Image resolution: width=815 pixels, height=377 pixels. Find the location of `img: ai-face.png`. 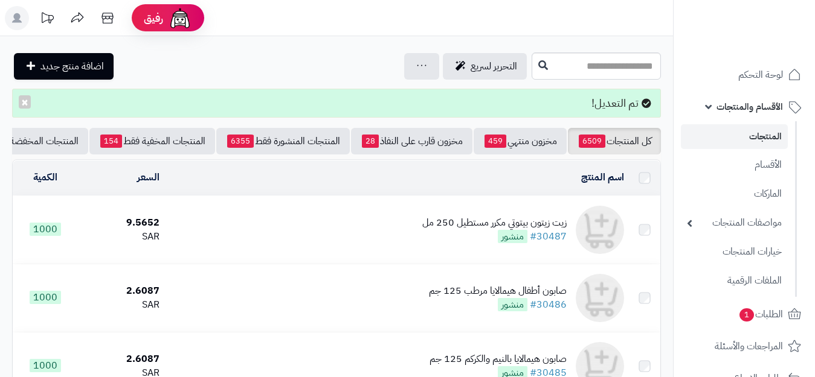

img: ai-face.png is located at coordinates (180, 18).